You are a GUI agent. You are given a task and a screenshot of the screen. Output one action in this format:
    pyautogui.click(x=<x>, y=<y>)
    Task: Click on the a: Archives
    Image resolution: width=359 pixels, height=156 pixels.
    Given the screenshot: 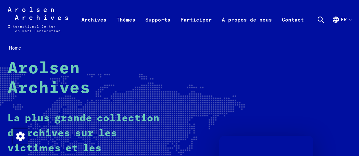 What is the action you would take?
    pyautogui.click(x=94, y=27)
    